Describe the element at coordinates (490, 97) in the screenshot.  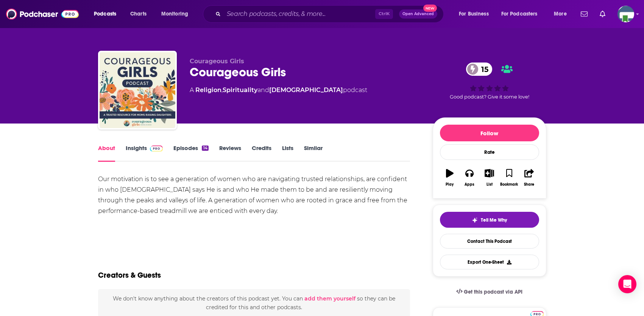
I see `span: Good podcast? Give it some love!` at that location.